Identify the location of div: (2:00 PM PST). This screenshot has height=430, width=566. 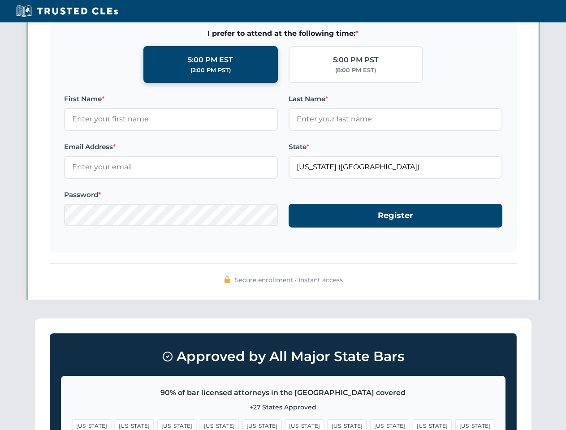
(210, 70).